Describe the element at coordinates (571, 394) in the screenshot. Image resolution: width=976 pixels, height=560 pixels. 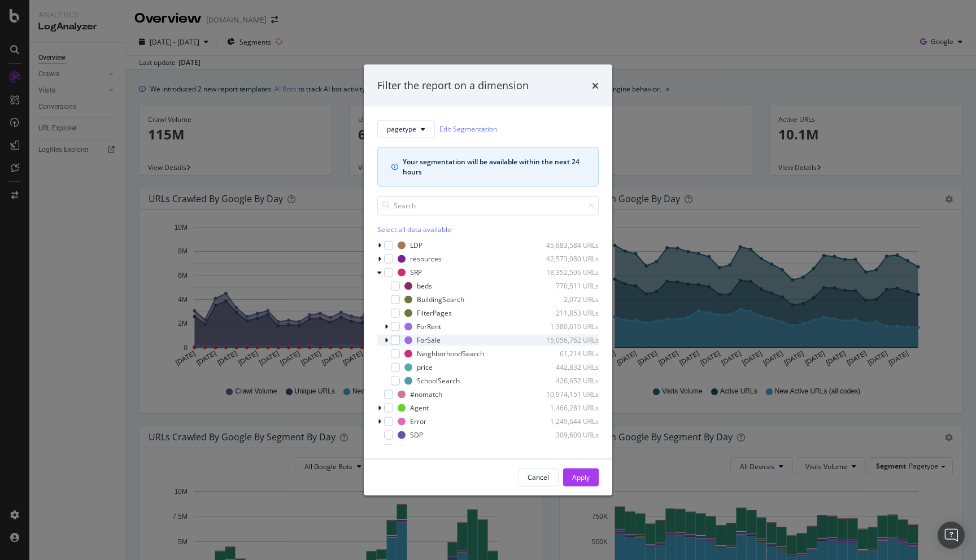
I see `div: 10,974,151 URLs` at that location.